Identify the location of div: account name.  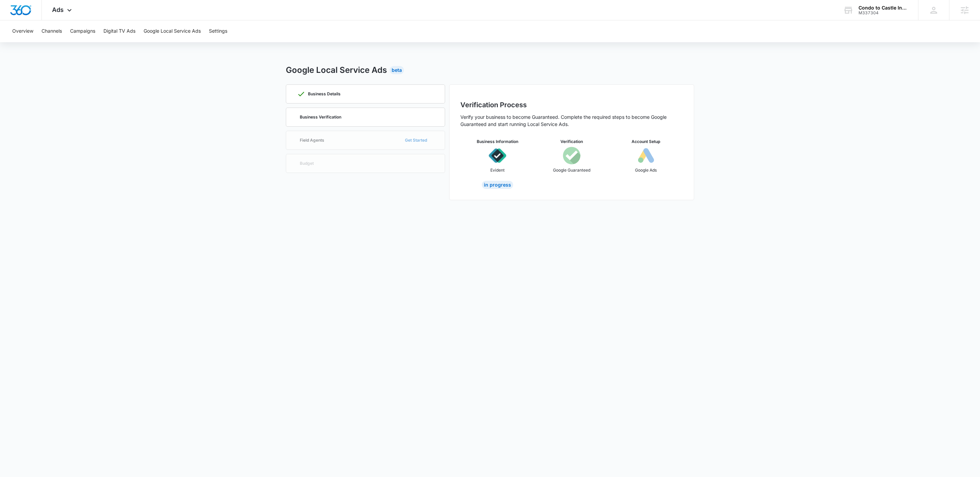
(883, 8).